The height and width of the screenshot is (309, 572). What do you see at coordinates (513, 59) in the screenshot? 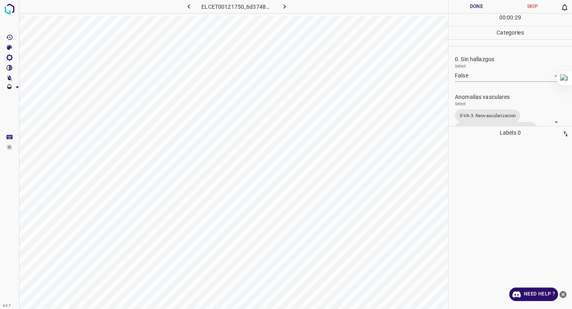
I see `p: 0. Sin hallazgos` at bounding box center [513, 59].